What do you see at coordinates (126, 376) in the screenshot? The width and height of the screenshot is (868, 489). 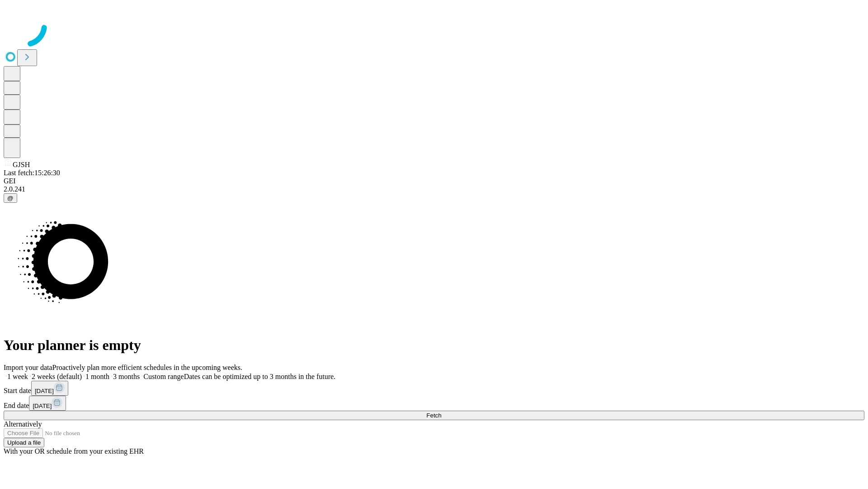 I see `span: 3 months` at bounding box center [126, 376].